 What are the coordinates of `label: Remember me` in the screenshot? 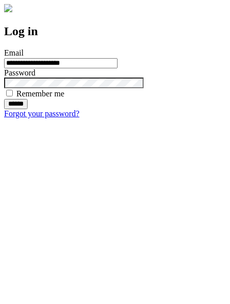 It's located at (40, 93).